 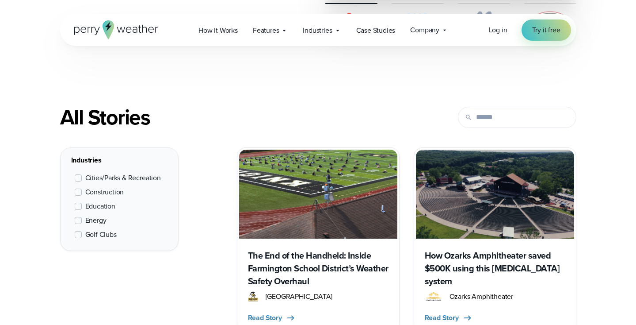 What do you see at coordinates (317, 31) in the screenshot?
I see `span: Industries` at bounding box center [317, 31].